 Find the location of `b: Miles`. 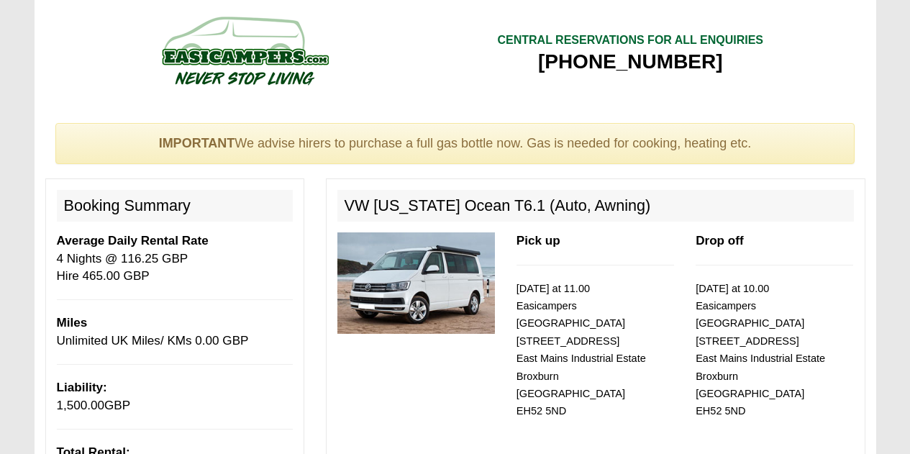

b: Miles is located at coordinates (72, 322).